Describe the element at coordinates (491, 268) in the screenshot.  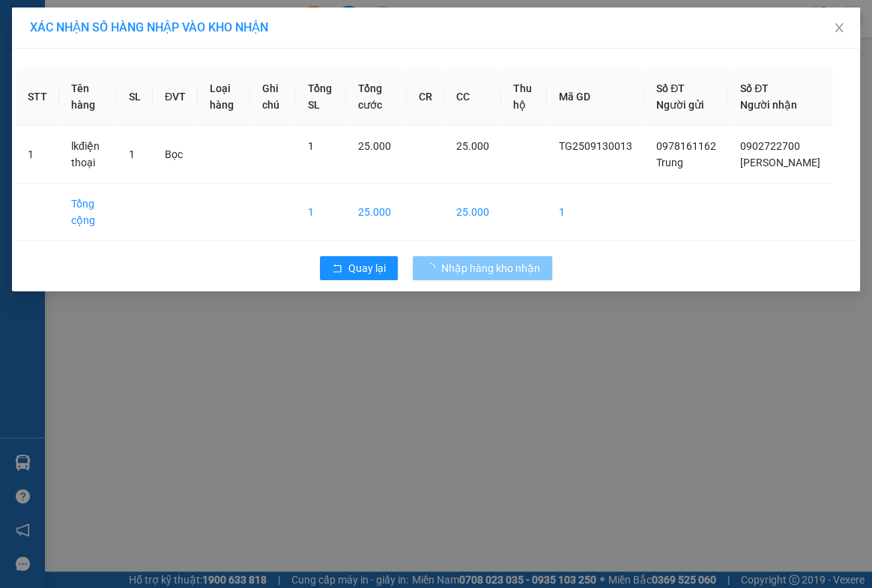
I see `span: Nhập hàng kho nhận` at that location.